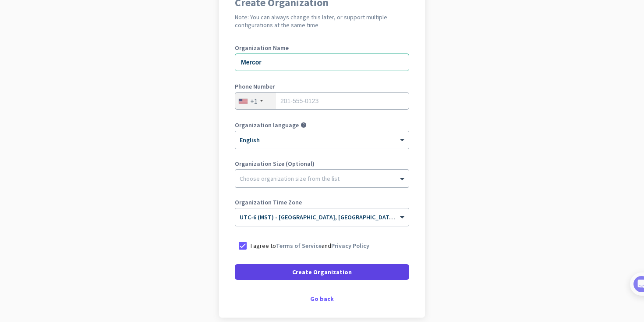 The height and width of the screenshot is (322, 644). Describe the element at coordinates (254, 101) in the screenshot. I see `div: +1` at that location.